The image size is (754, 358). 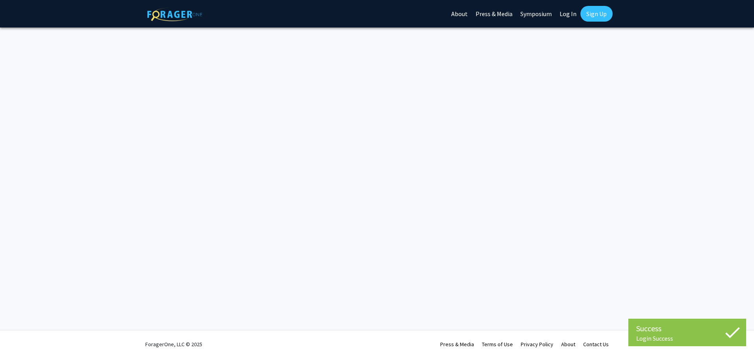 What do you see at coordinates (497, 344) in the screenshot?
I see `a: Terms of Use` at bounding box center [497, 344].